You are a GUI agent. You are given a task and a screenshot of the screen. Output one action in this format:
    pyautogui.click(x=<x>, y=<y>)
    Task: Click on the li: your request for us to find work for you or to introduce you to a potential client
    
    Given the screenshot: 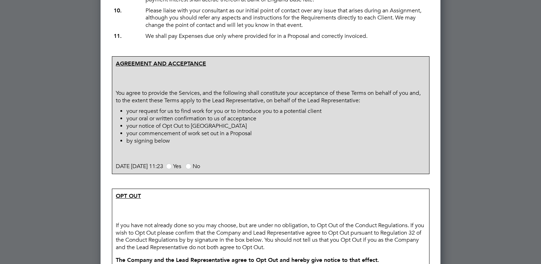 What is the action you would take?
    pyautogui.click(x=278, y=111)
    